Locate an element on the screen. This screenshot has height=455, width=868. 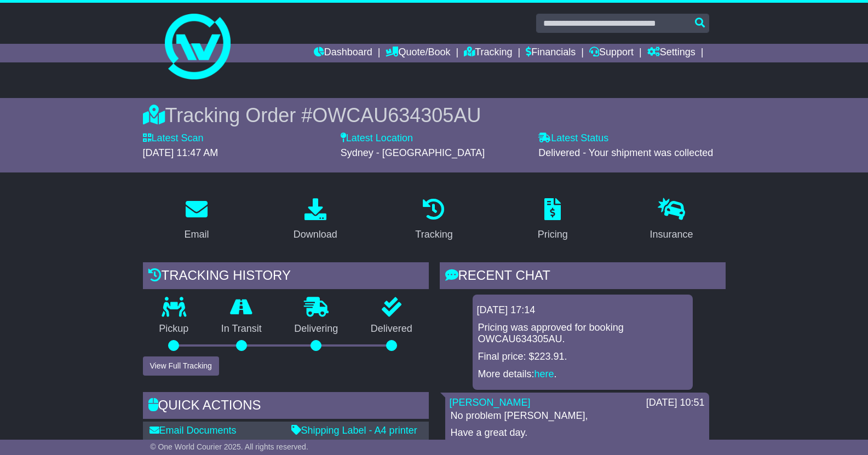
a: Email Documents is located at coordinates (193, 430).